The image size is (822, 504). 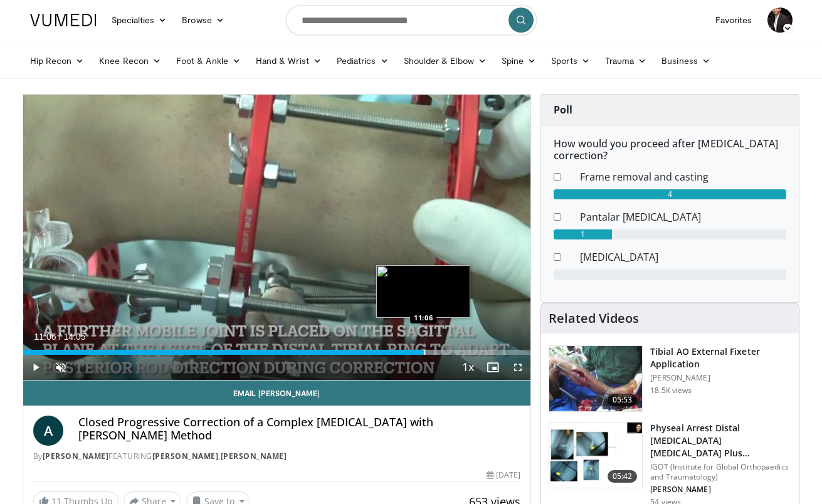 I want to click on a: Pediatrics, so click(x=362, y=61).